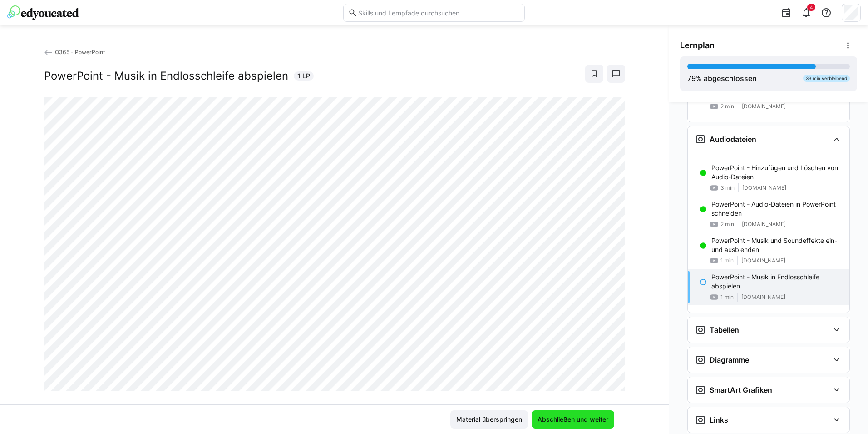 This screenshot has height=434, width=868. What do you see at coordinates (573, 419) in the screenshot?
I see `span: Abschließen und weiter` at bounding box center [573, 419].